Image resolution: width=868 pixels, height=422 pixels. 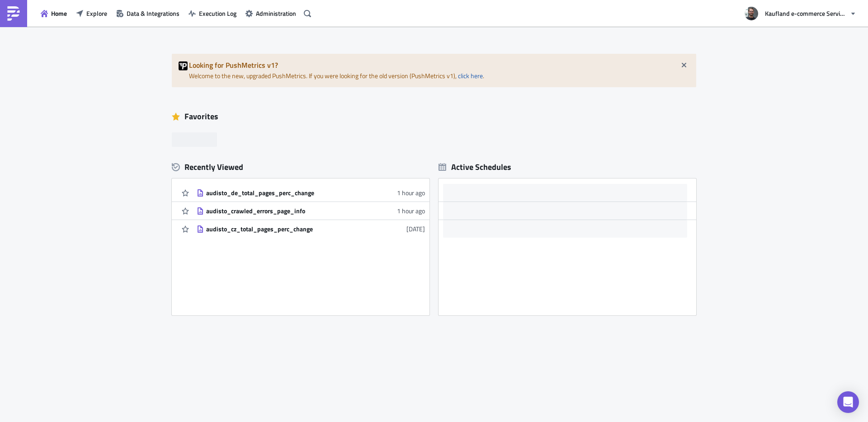 What do you see at coordinates (474, 167) in the screenshot?
I see `div: Active Schedules` at bounding box center [474, 167].